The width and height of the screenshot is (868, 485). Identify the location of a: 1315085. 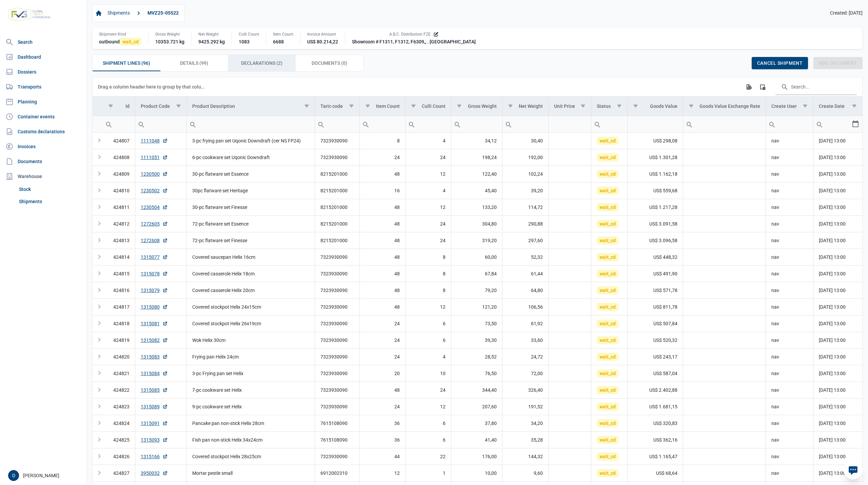
(154, 390).